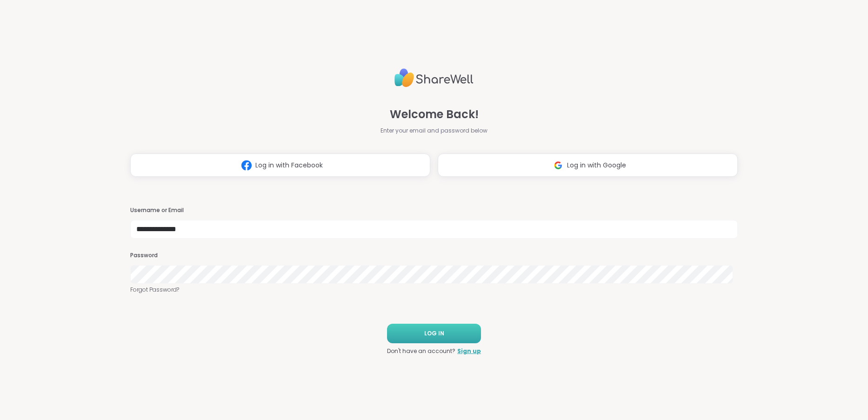 The width and height of the screenshot is (868, 420). What do you see at coordinates (421, 351) in the screenshot?
I see `span: Don't have an account?` at bounding box center [421, 351].